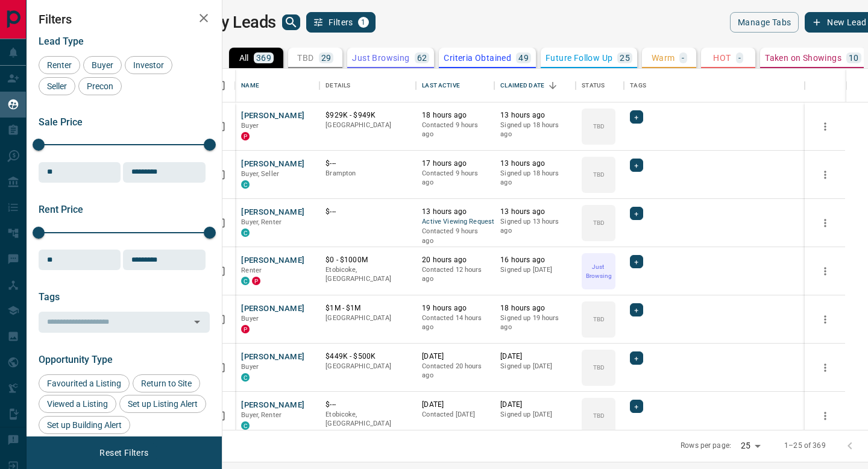 This screenshot has width=868, height=469. What do you see at coordinates (84, 425) in the screenshot?
I see `div: Set up Building Alert` at bounding box center [84, 425].